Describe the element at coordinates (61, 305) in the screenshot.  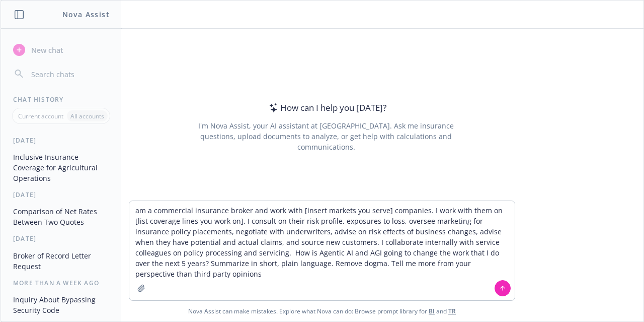
I see `button: Inquiry About Bypassing Security Code` at that location.